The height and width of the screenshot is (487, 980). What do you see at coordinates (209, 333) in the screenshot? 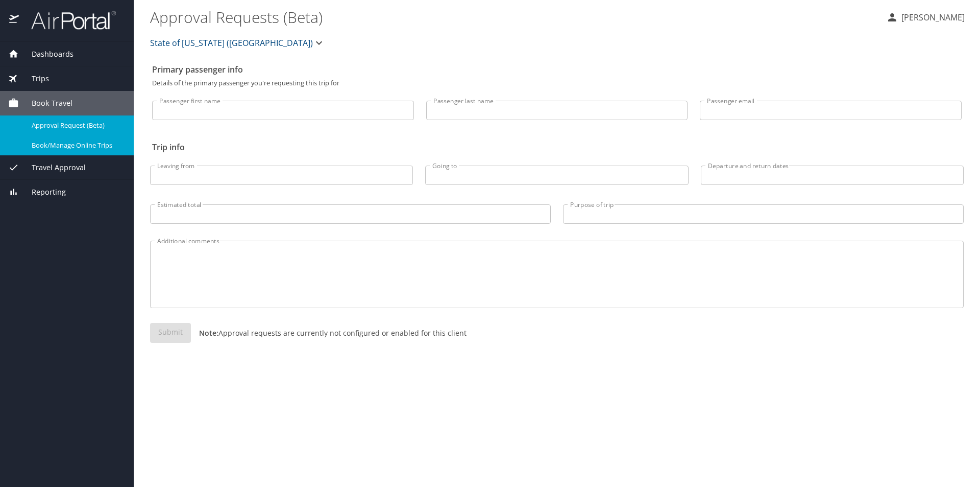
I see `strong: Note:` at bounding box center [209, 333].